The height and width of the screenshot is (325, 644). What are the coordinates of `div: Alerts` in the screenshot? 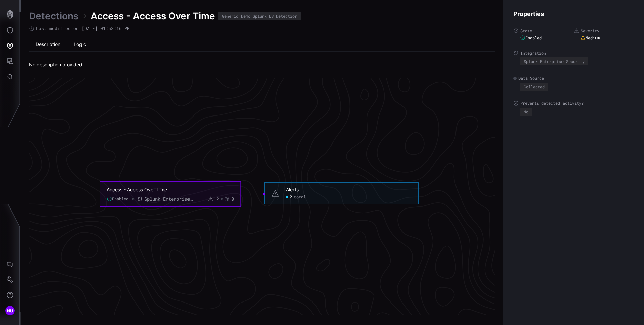 It's located at (292, 190).